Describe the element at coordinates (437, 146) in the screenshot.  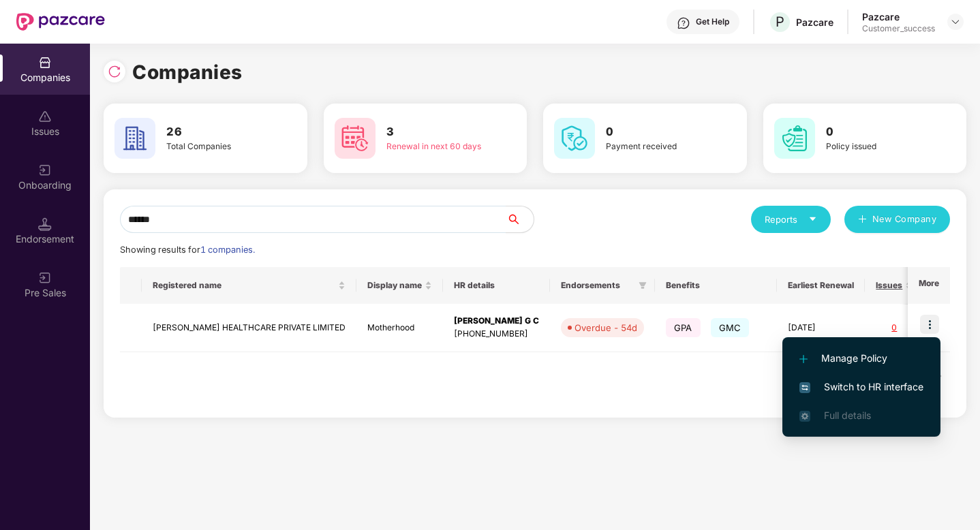
I see `div: Renewal in next 60 days` at that location.